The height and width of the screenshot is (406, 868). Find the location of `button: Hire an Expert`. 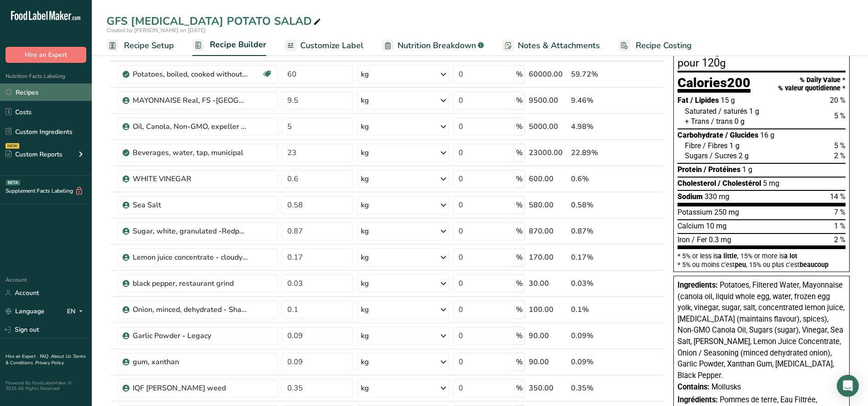

button: Hire an Expert is located at coordinates (46, 55).